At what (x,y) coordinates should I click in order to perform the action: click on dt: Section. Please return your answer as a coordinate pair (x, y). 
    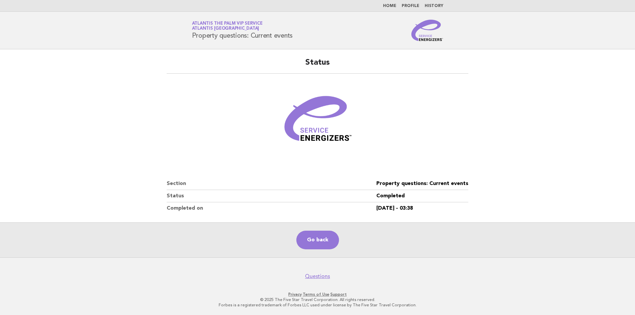
    Looking at the image, I should click on (271, 184).